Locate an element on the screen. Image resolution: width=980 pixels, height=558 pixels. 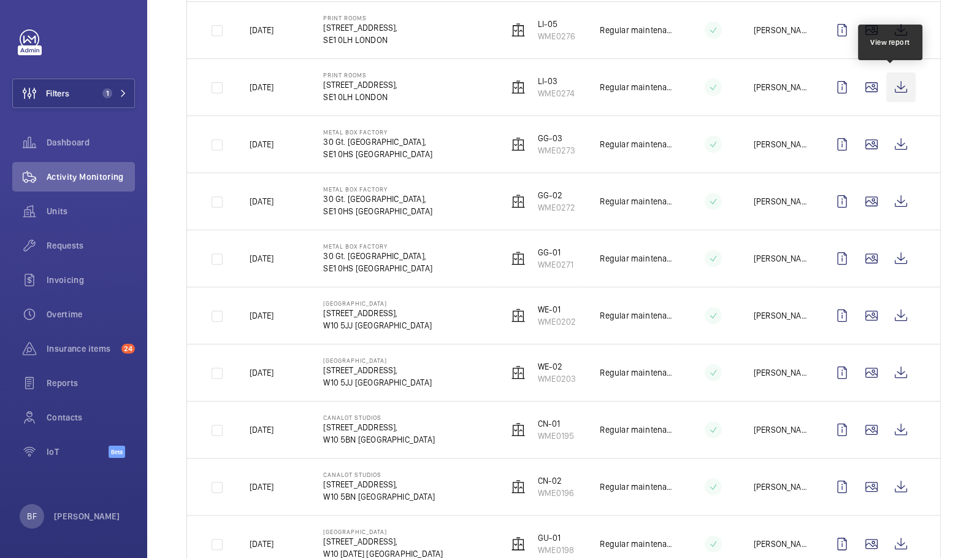
span: Beta is located at coordinates (116, 451).